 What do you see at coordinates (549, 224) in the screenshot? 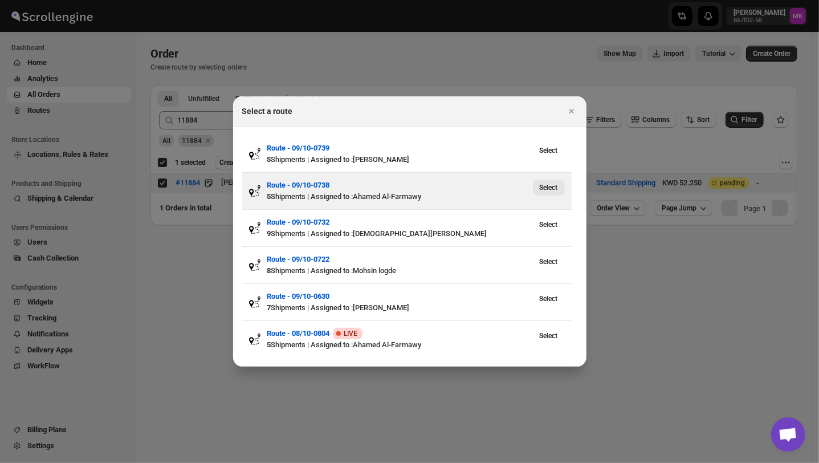
I see `button: View Route - 09/10-0732’s latest order` at bounding box center [549, 224].